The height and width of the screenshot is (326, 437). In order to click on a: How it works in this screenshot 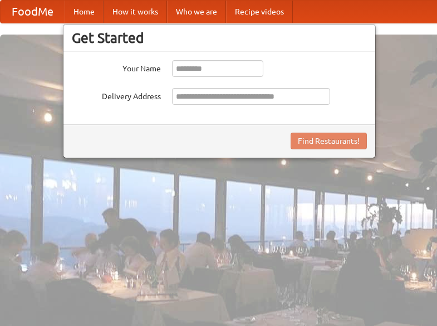, I will do `click(135, 12)`.